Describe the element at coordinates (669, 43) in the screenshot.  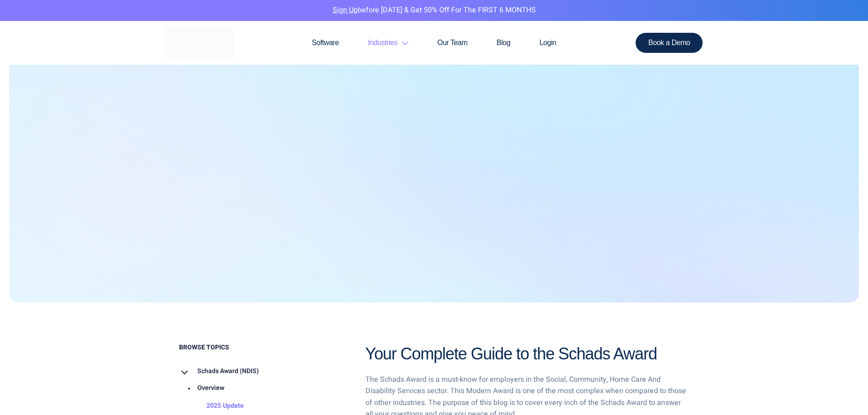
I see `span: Book a Demo` at that location.